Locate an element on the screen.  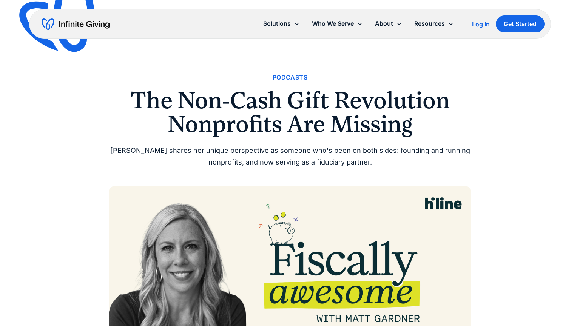
div: Log In is located at coordinates (480, 24).